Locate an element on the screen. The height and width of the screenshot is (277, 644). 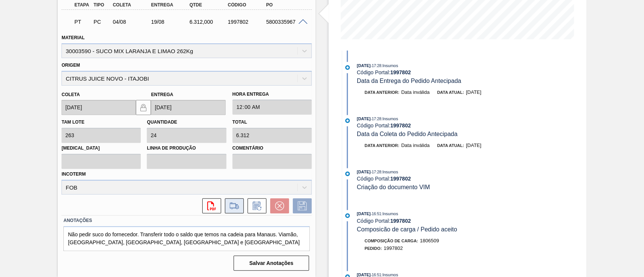
button: Salvar Anotações is located at coordinates (271, 263).